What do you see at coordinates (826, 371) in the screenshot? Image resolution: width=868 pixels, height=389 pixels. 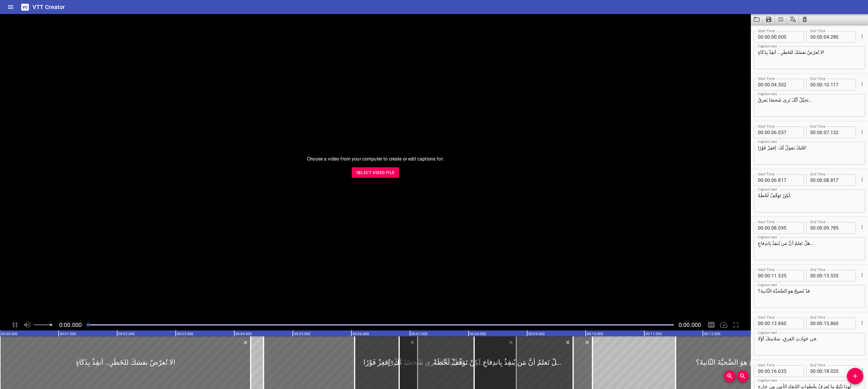 I see `input: 18` at bounding box center [826, 371].